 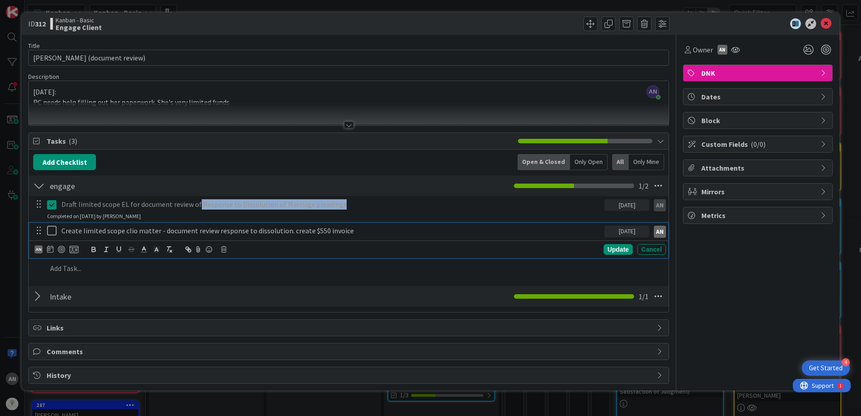 I want to click on div: Only Mine, so click(x=646, y=162).